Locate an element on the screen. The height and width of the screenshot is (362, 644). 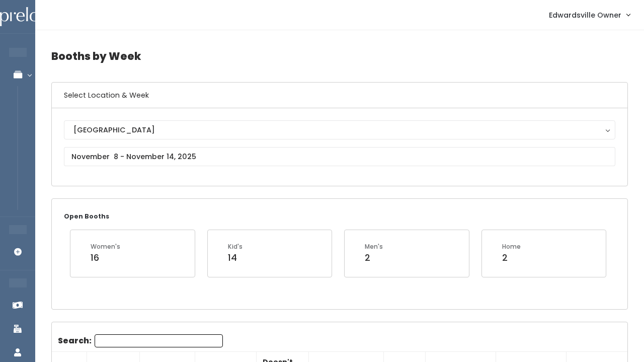
div: Men's is located at coordinates (373, 246).